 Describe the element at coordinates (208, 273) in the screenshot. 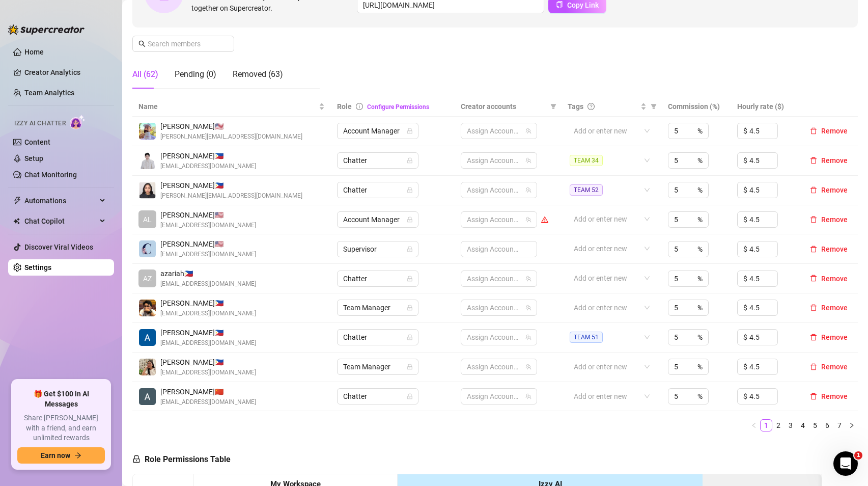

I see `span: azariah 🇵🇭` at that location.